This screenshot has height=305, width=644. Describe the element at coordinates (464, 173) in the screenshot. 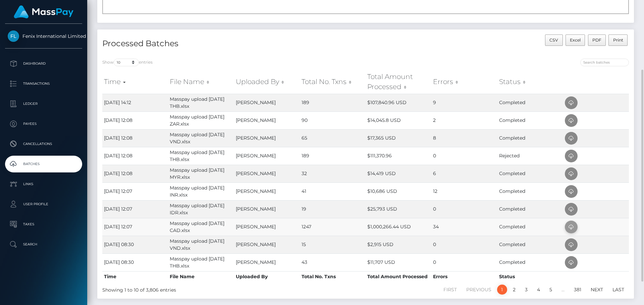

I see `td: 6` at that location.